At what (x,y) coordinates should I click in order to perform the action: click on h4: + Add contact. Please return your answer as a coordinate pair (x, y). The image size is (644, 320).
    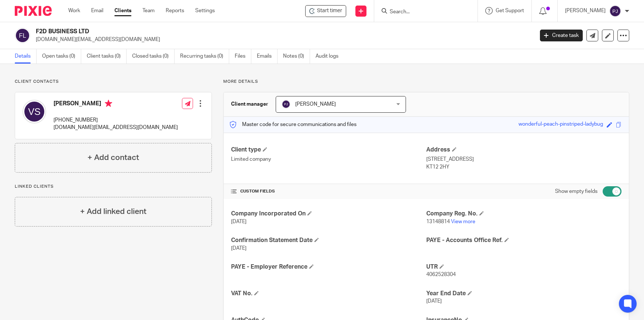
    Looking at the image, I should click on (113, 157).